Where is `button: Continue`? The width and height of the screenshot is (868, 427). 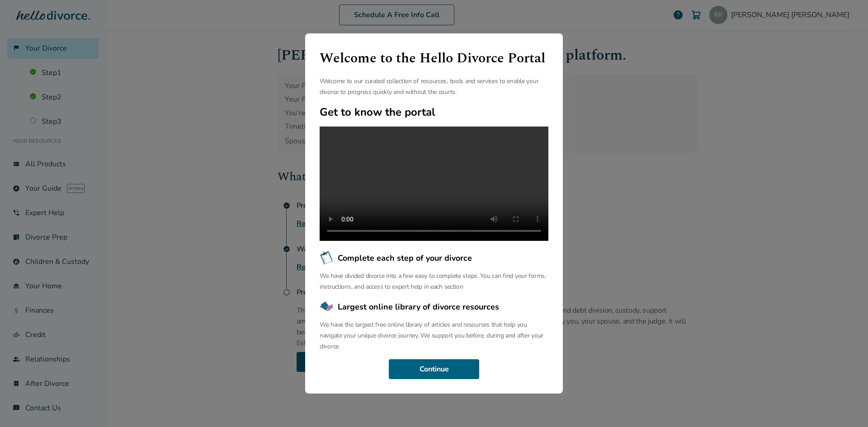
button: Continue is located at coordinates (434, 369).